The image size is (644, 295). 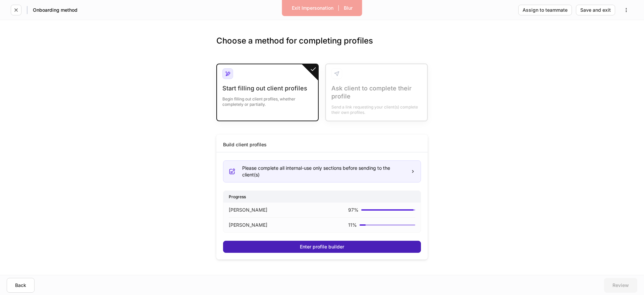 I want to click on div: Assign to teammate, so click(x=545, y=10).